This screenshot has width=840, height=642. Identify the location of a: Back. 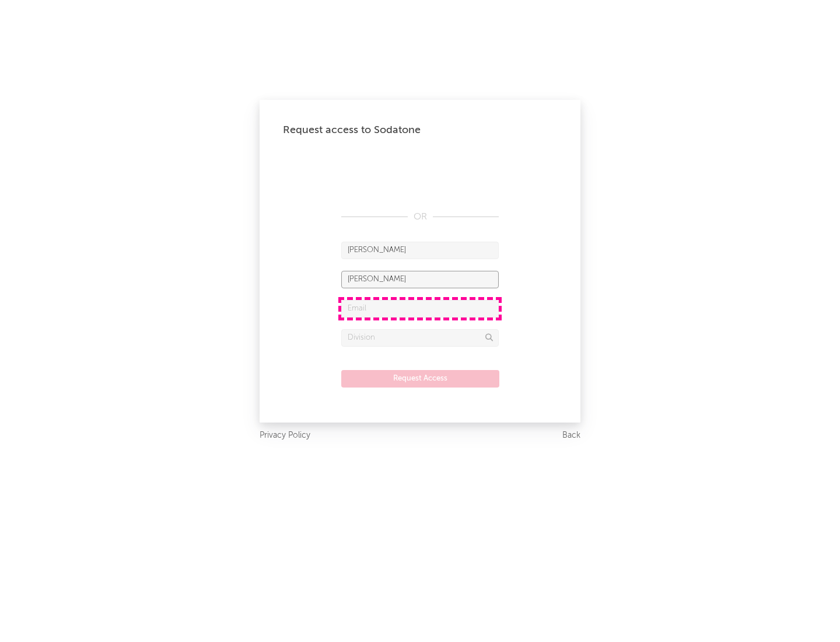
(571, 435).